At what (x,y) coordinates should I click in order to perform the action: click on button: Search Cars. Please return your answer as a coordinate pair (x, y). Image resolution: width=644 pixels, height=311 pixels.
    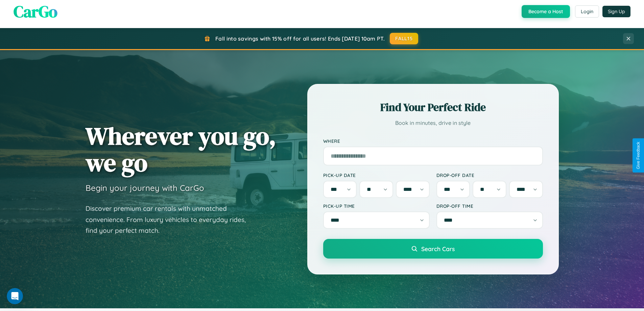
    Looking at the image, I should click on (433, 249).